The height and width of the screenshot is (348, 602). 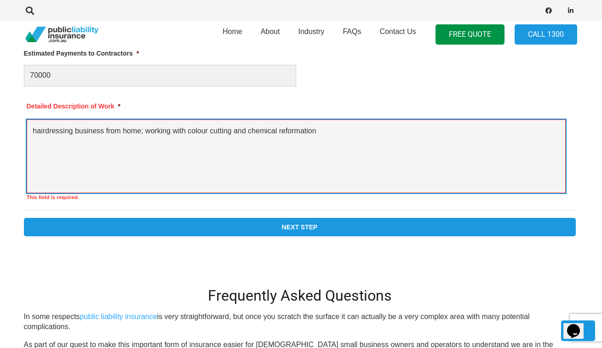 What do you see at coordinates (296, 197) in the screenshot?
I see `div: This field is required.` at bounding box center [296, 197].